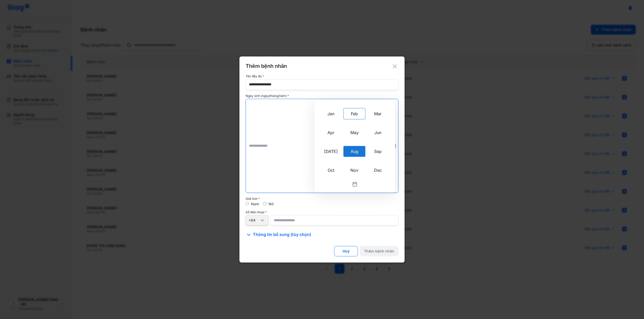 This screenshot has width=644, height=319. What do you see at coordinates (378, 133) in the screenshot?
I see `div: Jun` at bounding box center [378, 133].